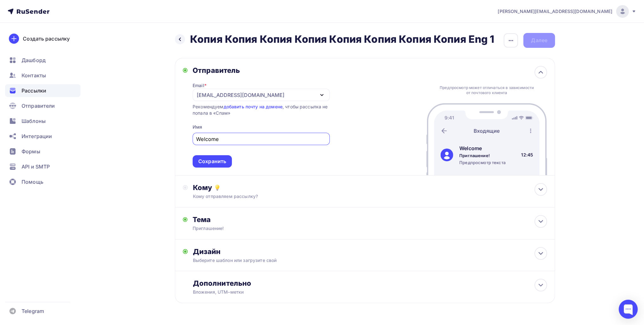 This screenshot has width=644, height=325. Describe the element at coordinates (261, 110) in the screenshot. I see `div: Рекомендуем , чтобы рассылка не попала в «Спам»` at that location.